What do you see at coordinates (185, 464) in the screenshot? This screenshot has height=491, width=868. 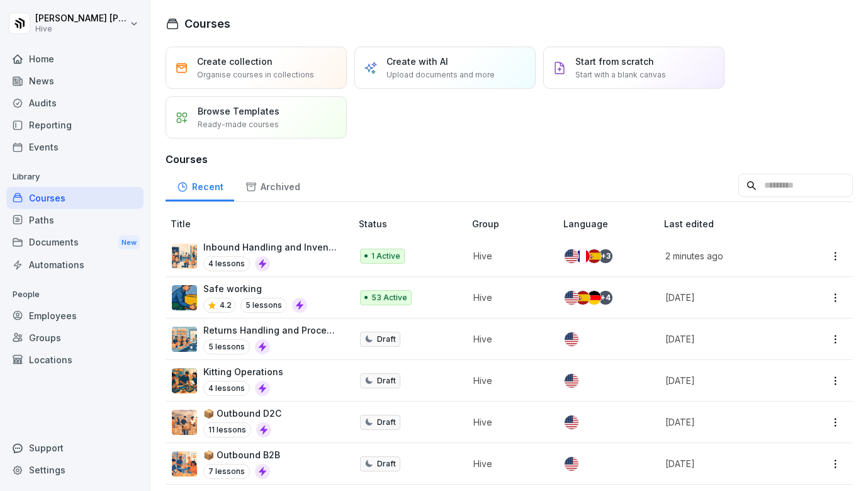 I see `img: xc7nf3d4jwvfywnbzt6h68df.png` at bounding box center [185, 464].